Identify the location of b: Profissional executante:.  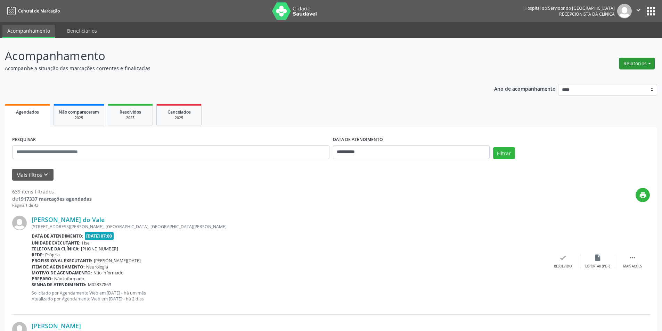
(62, 261).